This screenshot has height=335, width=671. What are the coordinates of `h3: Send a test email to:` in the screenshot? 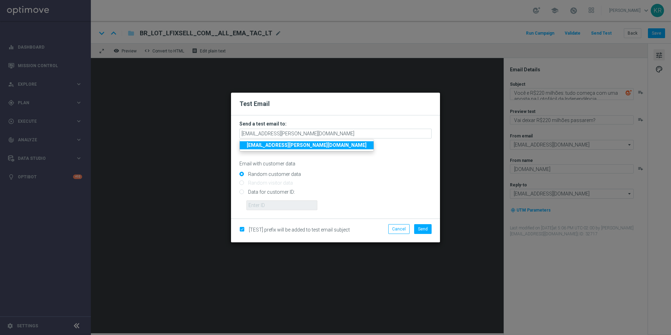 It's located at (336, 124).